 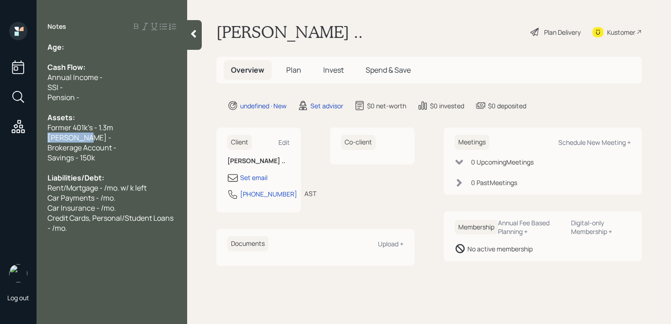 What do you see at coordinates (387, 105) in the screenshot?
I see `div: $0 net-worth` at bounding box center [387, 105].